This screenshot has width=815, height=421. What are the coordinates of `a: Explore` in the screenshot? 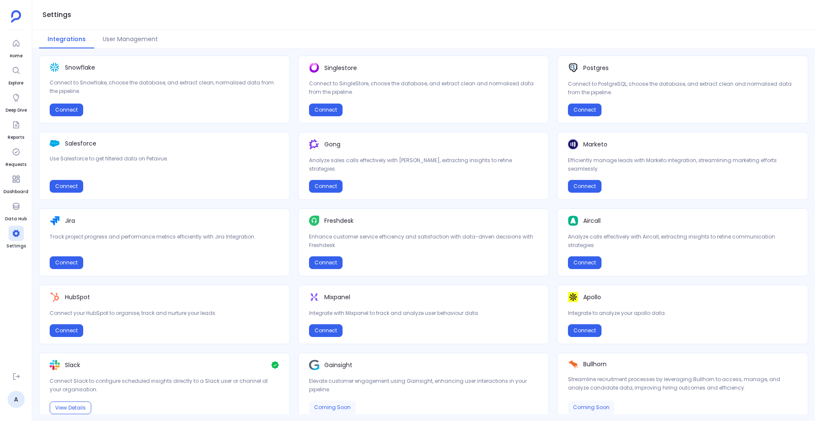 It's located at (16, 75).